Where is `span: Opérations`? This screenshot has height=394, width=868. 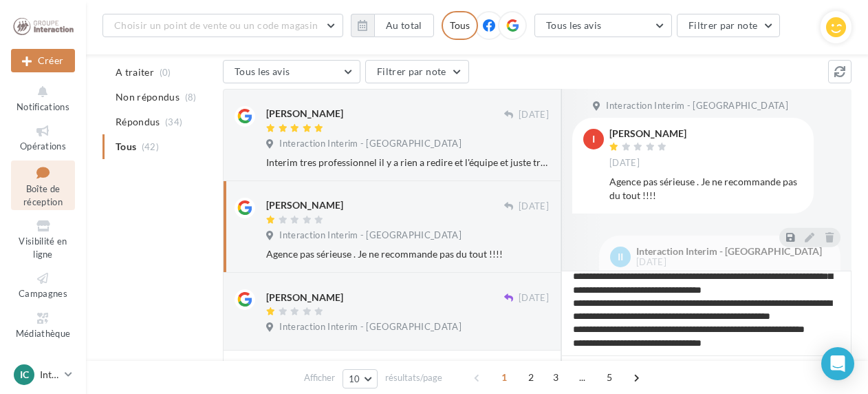
span: Opérations is located at coordinates (43, 146).